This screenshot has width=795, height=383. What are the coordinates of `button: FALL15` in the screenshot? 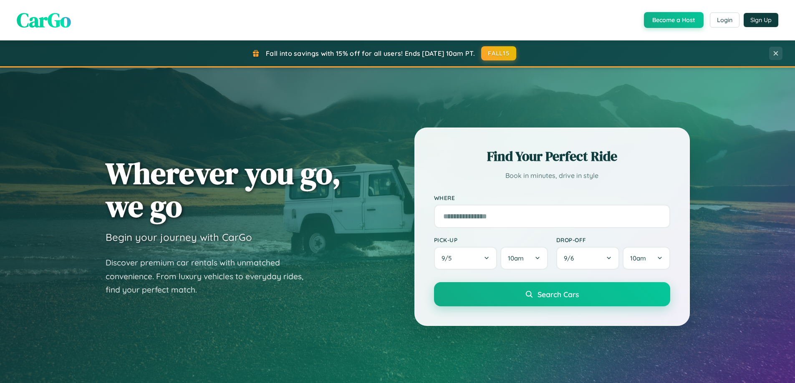 It's located at (499, 53).